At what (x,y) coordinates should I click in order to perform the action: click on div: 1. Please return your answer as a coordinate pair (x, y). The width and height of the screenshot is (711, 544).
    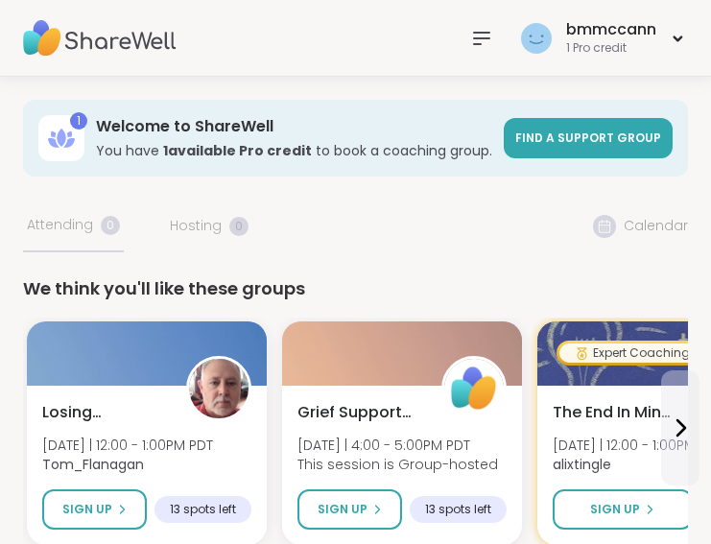
    Looking at the image, I should click on (79, 121).